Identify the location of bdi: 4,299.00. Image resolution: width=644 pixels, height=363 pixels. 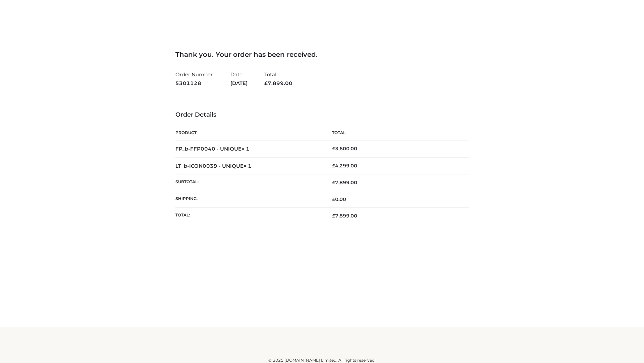
(344, 166).